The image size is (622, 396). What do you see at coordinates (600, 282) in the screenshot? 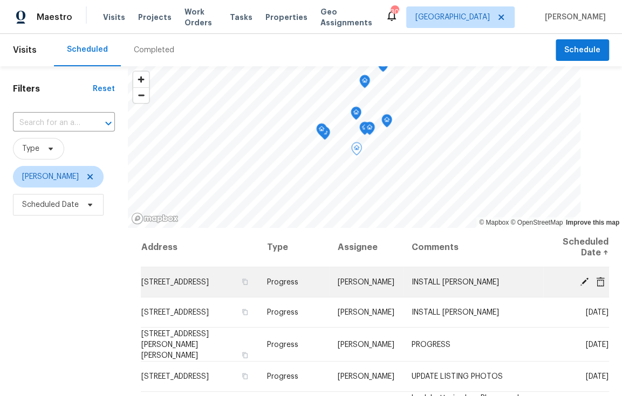
I see `span: Cancel` at bounding box center [600, 282].